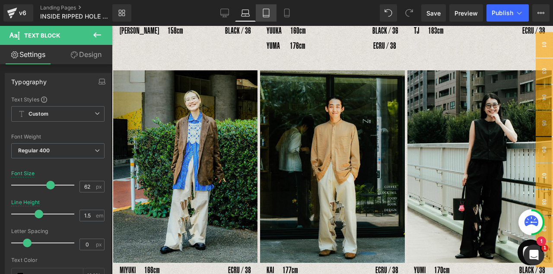 The height and width of the screenshot is (274, 553). What do you see at coordinates (418, 228) in the screenshot?
I see `inbox-online-store-chat: Shopifyオンラインストアチャット` at bounding box center [418, 228].